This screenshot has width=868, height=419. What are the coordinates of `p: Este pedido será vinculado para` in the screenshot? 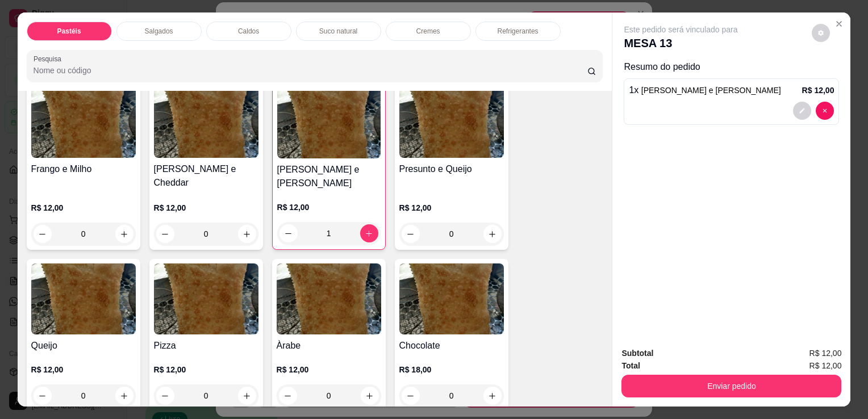 It's located at (680, 29).